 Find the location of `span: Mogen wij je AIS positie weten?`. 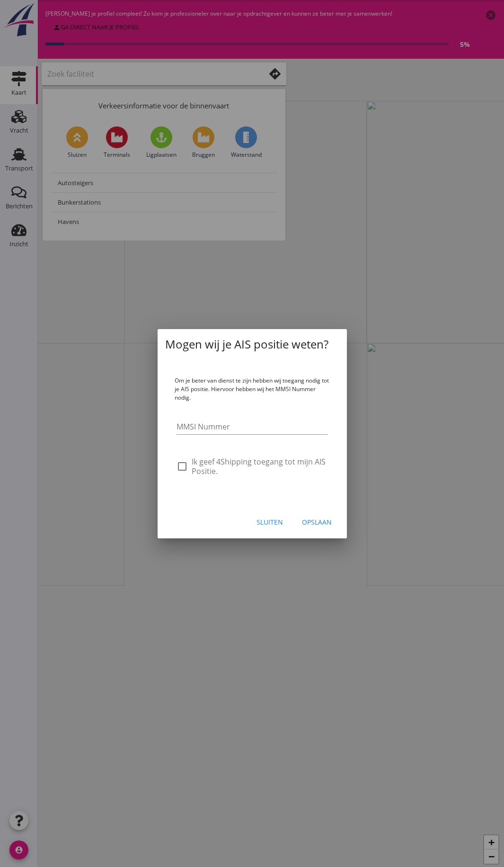

span: Mogen wij je AIS positie weten? is located at coordinates (247, 344).